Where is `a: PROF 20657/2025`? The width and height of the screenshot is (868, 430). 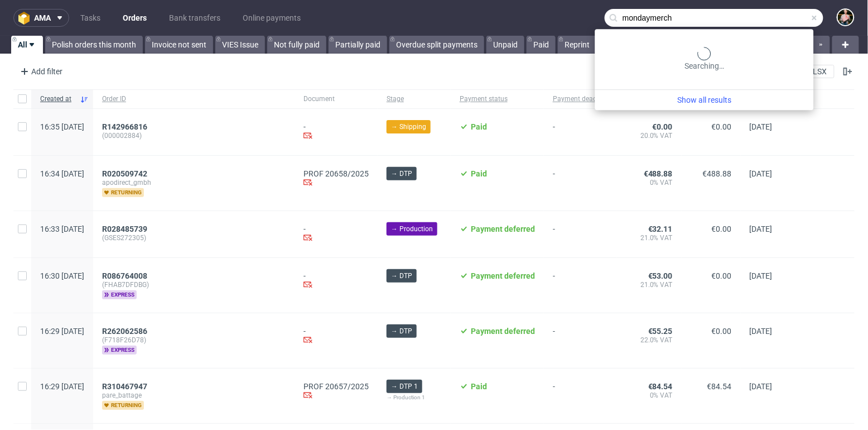
a: PROF 20657/2025 is located at coordinates (336, 386).